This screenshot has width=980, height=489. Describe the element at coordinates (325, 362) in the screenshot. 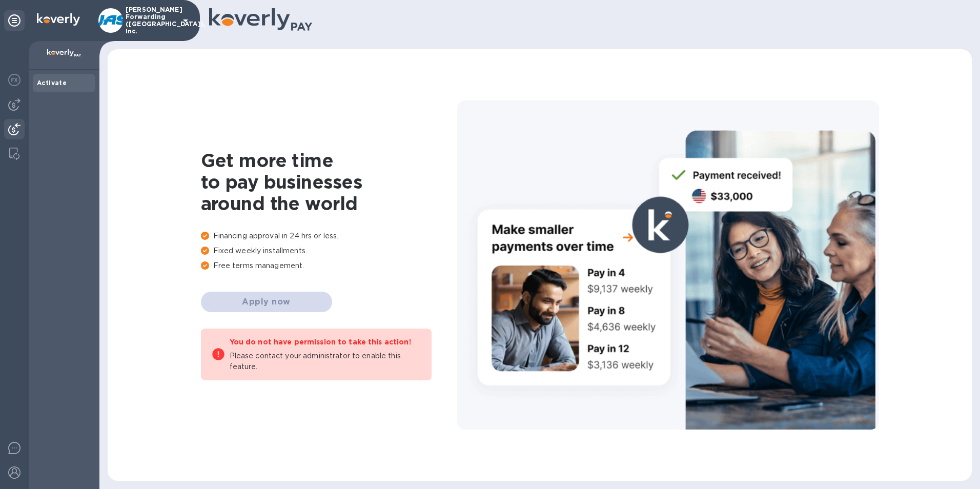

I see `p: Please contact your administrator to enable this feature.` at that location.